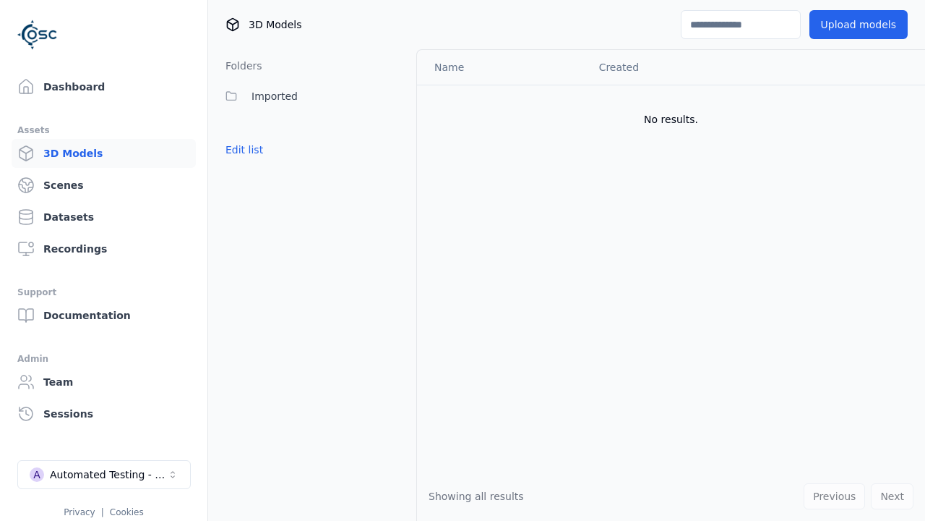 The width and height of the screenshot is (925, 521). What do you see at coordinates (79, 512) in the screenshot?
I see `a: Privacy` at bounding box center [79, 512].